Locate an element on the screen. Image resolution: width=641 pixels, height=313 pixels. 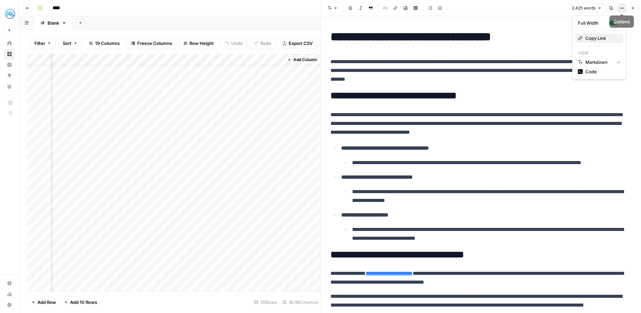
a: Opportunities is located at coordinates (9, 76).